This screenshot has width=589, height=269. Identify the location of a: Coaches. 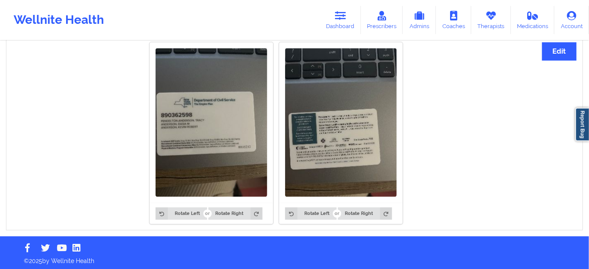
(453, 20).